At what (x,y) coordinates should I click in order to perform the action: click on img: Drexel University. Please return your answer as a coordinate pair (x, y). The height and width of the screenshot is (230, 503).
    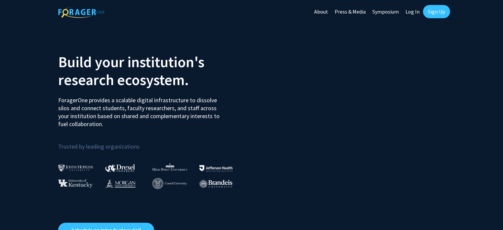
    Looking at the image, I should click on (120, 168).